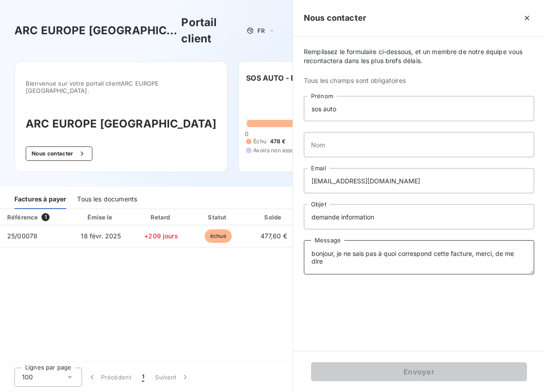 The image size is (545, 392). What do you see at coordinates (23, 217) in the screenshot?
I see `div: Référence` at bounding box center [23, 217].